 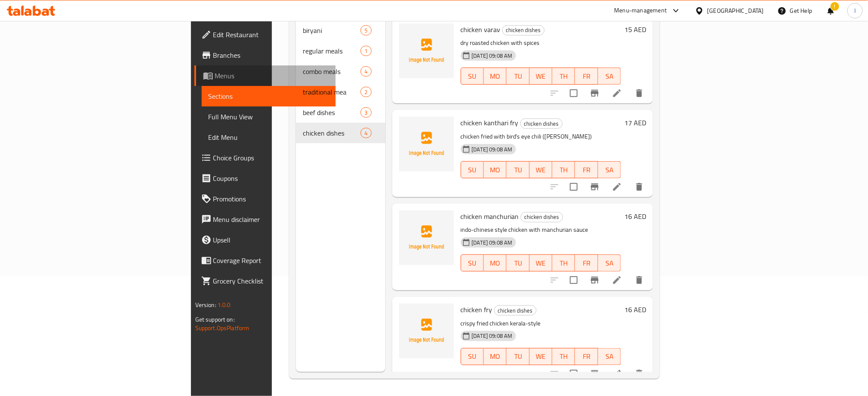 What do you see at coordinates (477, 310) in the screenshot?
I see `span: chicken fry` at bounding box center [477, 310].